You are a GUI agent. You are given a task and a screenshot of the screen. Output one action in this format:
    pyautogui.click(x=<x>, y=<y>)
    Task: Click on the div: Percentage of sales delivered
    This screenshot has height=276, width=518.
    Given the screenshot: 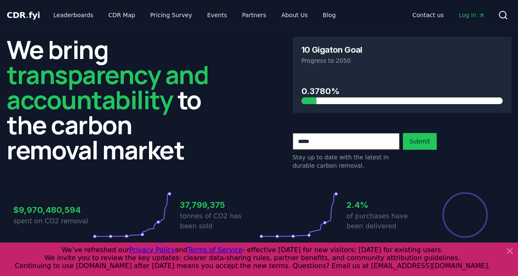 What is the action you would take?
    pyautogui.click(x=465, y=215)
    